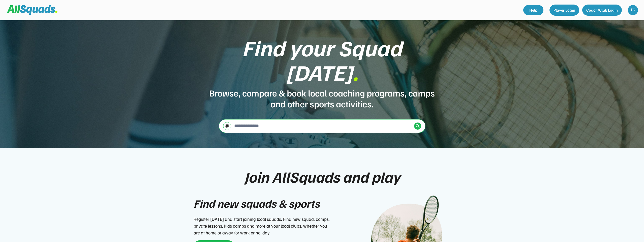 This screenshot has width=644, height=242. What do you see at coordinates (227, 126) in the screenshot?
I see `img: settings-03.svg` at bounding box center [227, 126].